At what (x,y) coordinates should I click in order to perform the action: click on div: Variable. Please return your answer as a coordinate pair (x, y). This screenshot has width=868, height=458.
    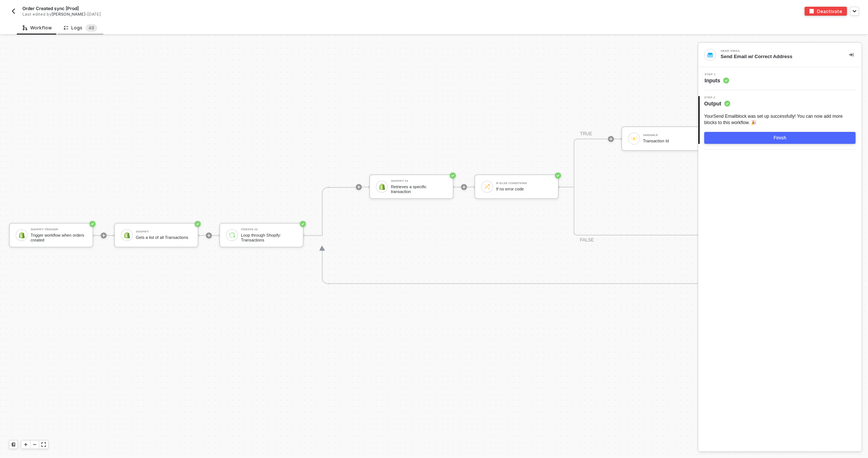
    Looking at the image, I should click on (671, 135).